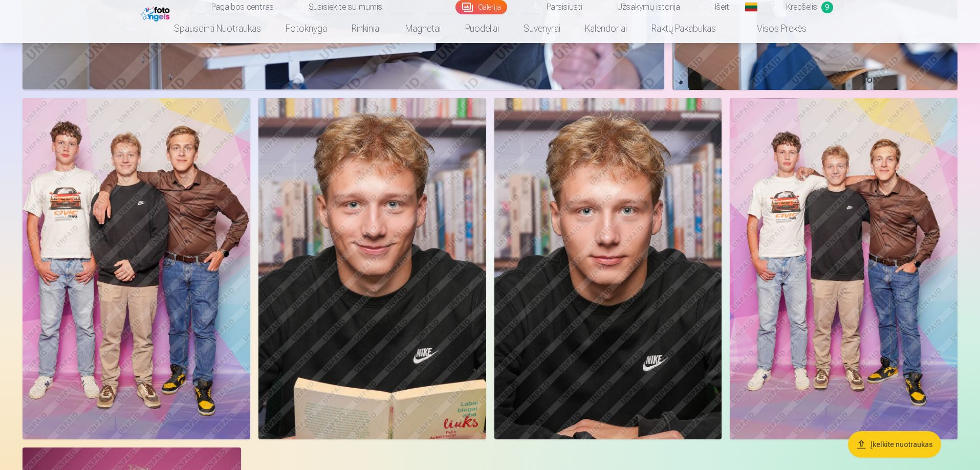 Image resolution: width=980 pixels, height=470 pixels. I want to click on a: Magnetai, so click(423, 29).